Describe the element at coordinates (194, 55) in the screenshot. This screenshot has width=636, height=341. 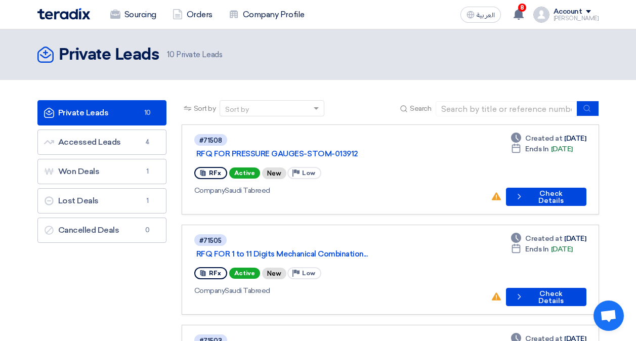
I see `span: Private Leads` at that location.